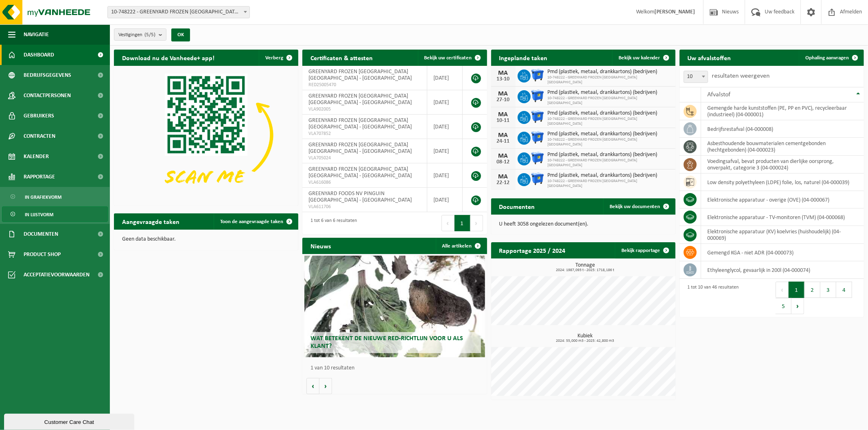 Image resolution: width=868 pixels, height=430 pixels. Describe the element at coordinates (57, 275) in the screenshot. I see `span: Acceptatievoorwaarden` at that location.